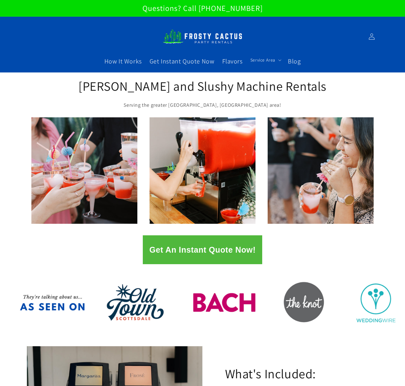  What do you see at coordinates (203, 37) in the screenshot?
I see `img: Frosty Cactus Margarita machine rentals Slushy machine rentals dirt soda dirty slushies` at bounding box center [203, 37].